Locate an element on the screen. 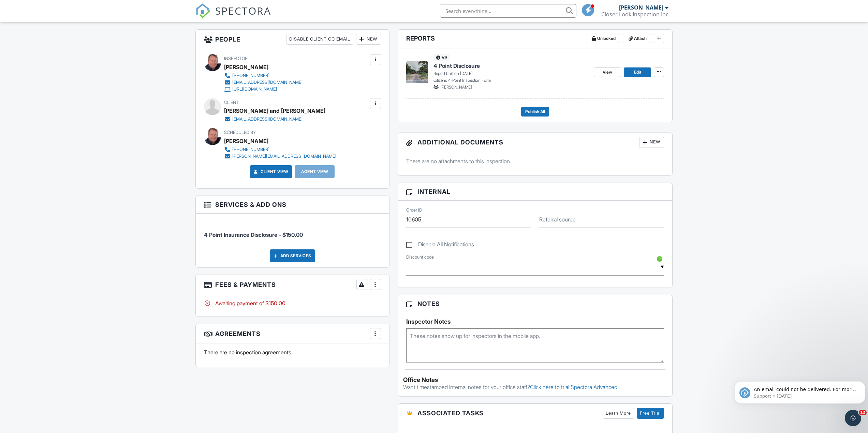  h3: Notes is located at coordinates (535, 304).